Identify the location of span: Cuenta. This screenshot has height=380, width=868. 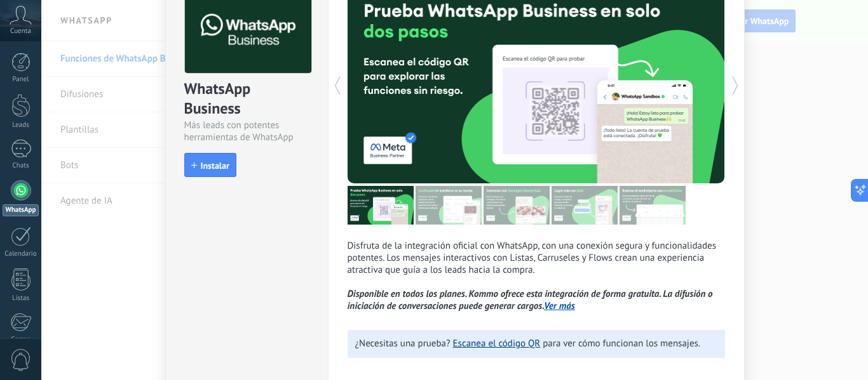
(20, 31).